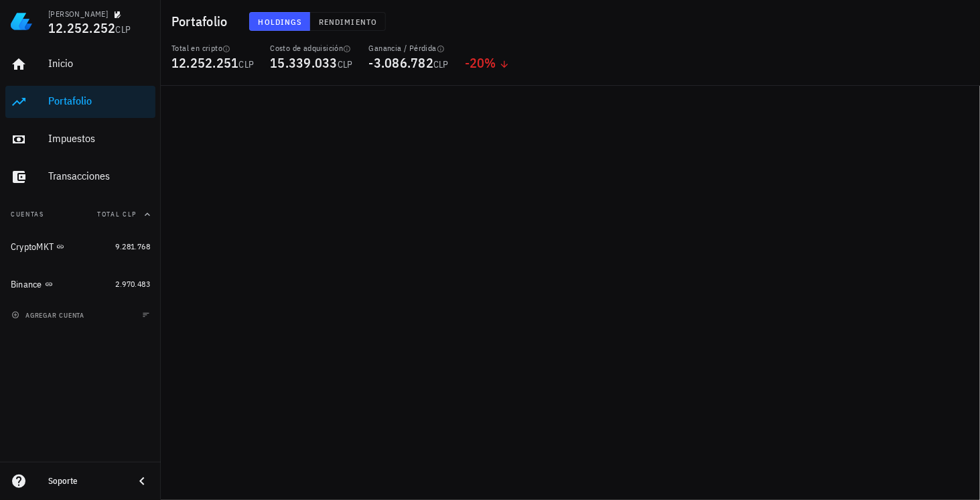 Image resolution: width=980 pixels, height=500 pixels. I want to click on div: Portafolio, so click(99, 100).